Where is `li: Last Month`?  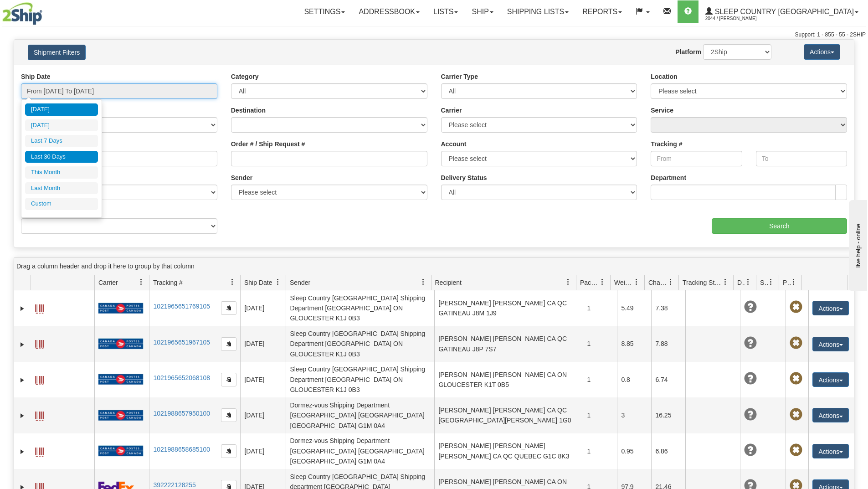 li: Last Month is located at coordinates (61, 188).